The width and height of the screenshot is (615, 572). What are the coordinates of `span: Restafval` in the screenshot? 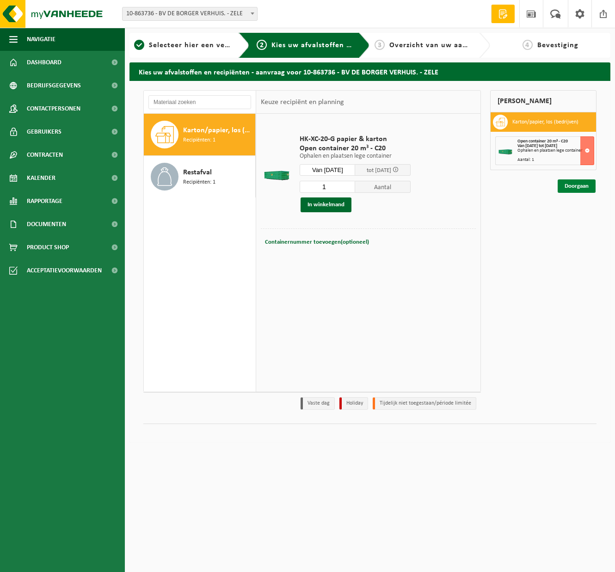 It's located at (198, 173).